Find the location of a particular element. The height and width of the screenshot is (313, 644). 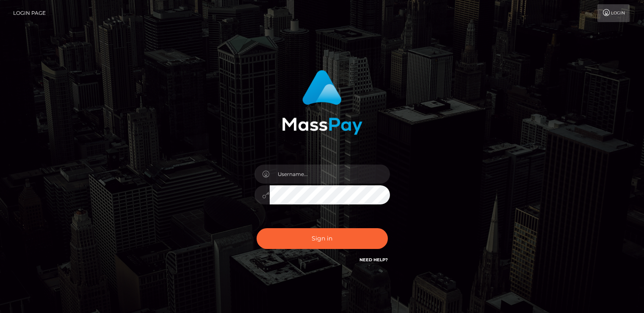

input: Username... is located at coordinates (330, 174).